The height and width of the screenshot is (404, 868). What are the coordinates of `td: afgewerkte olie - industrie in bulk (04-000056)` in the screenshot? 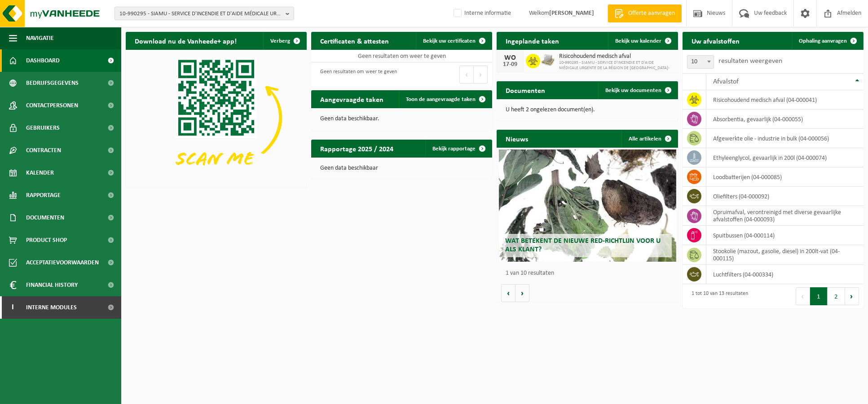 It's located at (785, 138).